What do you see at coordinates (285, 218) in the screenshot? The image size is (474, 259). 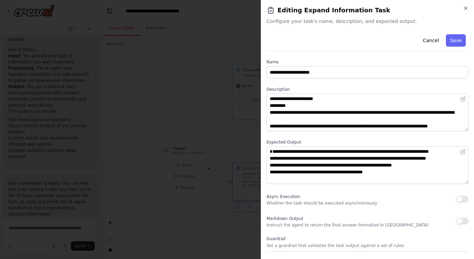 I see `span: Markdown Output` at bounding box center [285, 218].